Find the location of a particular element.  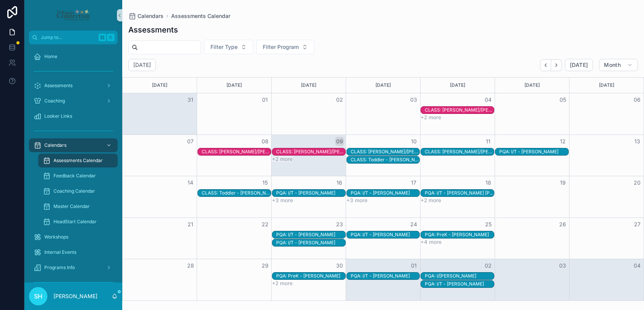

div: CLASS: Toddler - Davis/Allen is located at coordinates (236, 152).